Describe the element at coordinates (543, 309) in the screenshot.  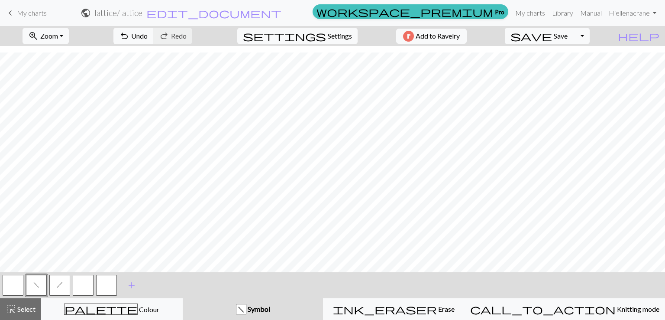
I see `span: call_to_action` at that location.